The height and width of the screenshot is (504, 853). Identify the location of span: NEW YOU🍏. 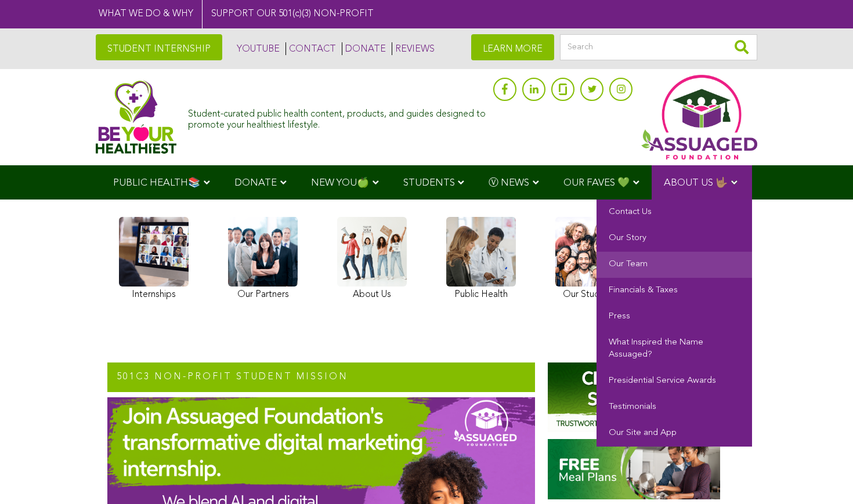
(340, 182).